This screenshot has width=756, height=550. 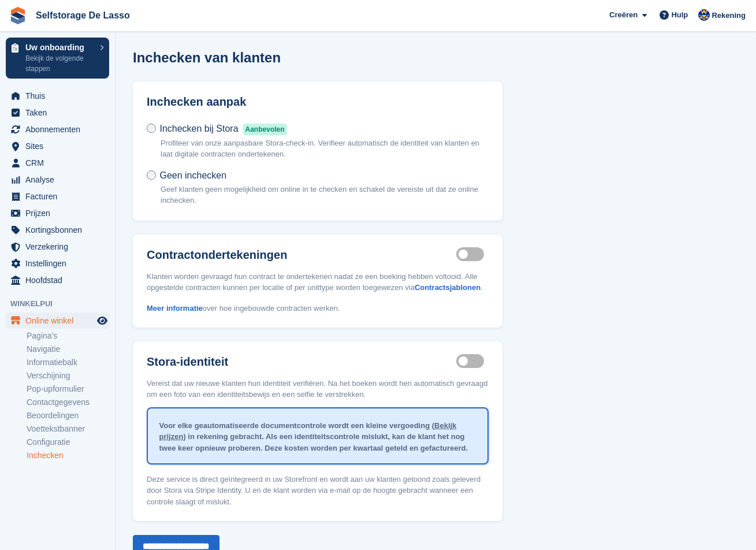 I want to click on label: Stora-identiteit, so click(x=302, y=361).